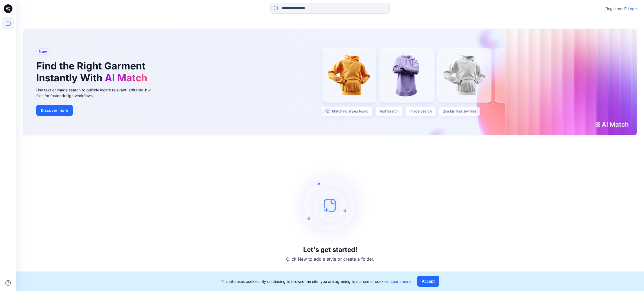 Image resolution: width=644 pixels, height=291 pixels. What do you see at coordinates (330, 205) in the screenshot?
I see `img: empty-state-image.svg` at bounding box center [330, 205].